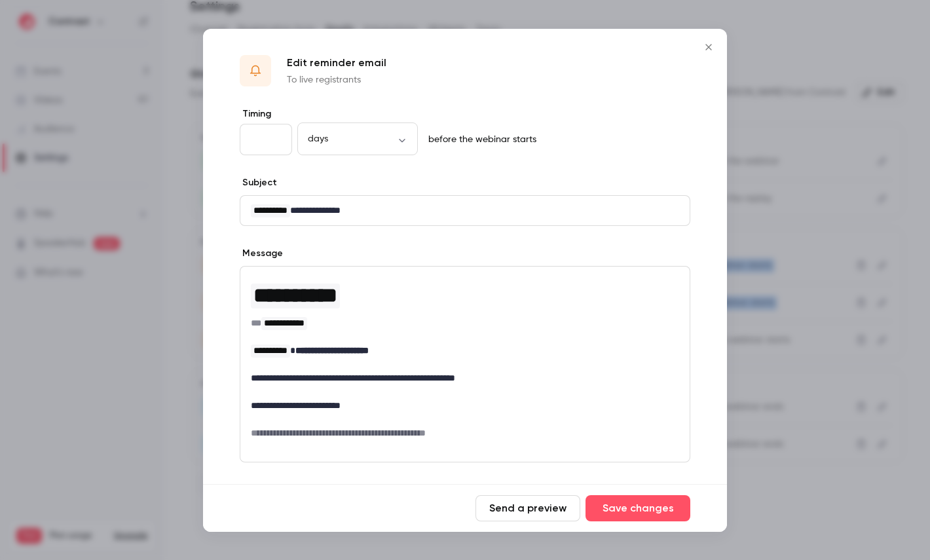 The image size is (930, 560). What do you see at coordinates (358, 139) in the screenshot?
I see `div: days` at bounding box center [358, 139].